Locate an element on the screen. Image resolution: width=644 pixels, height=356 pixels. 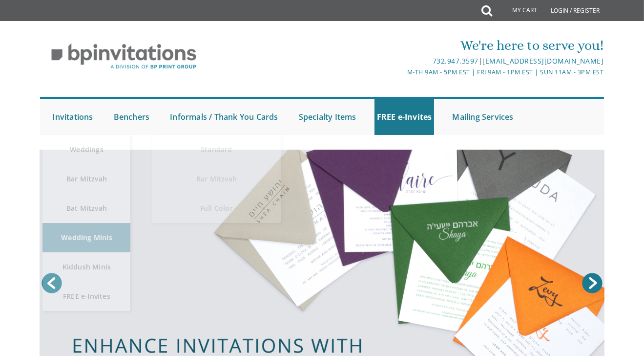
a: Informals / Thank You Cards is located at coordinates (223, 117).